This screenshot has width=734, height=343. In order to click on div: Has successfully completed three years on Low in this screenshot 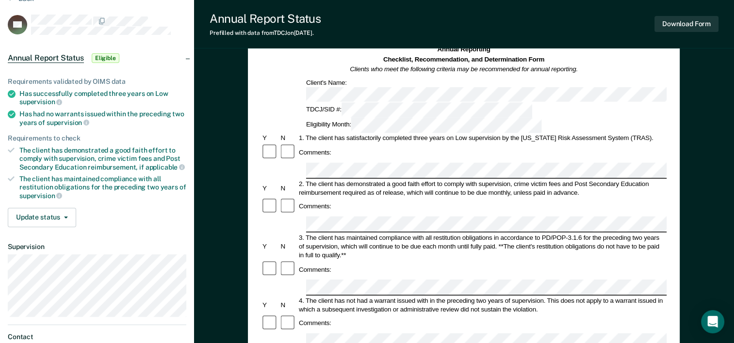, I will do `click(103, 98)`.